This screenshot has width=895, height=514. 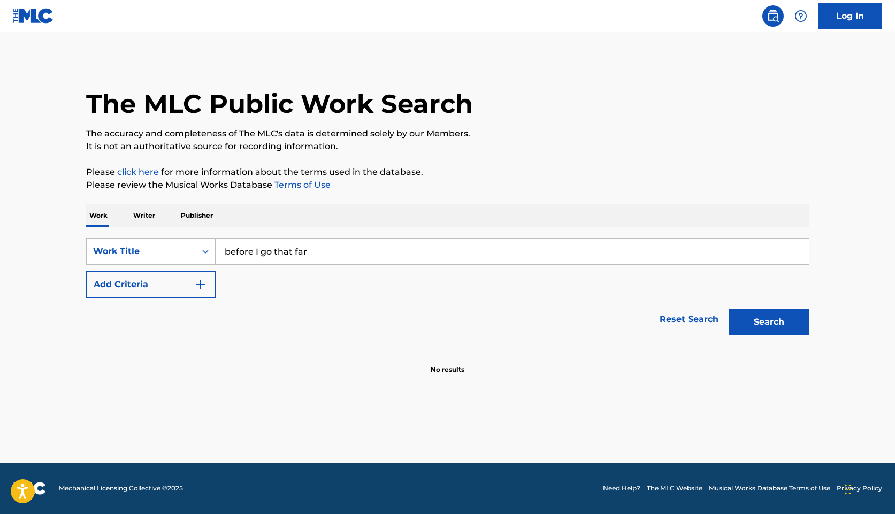 I want to click on a: Reset Search, so click(x=689, y=319).